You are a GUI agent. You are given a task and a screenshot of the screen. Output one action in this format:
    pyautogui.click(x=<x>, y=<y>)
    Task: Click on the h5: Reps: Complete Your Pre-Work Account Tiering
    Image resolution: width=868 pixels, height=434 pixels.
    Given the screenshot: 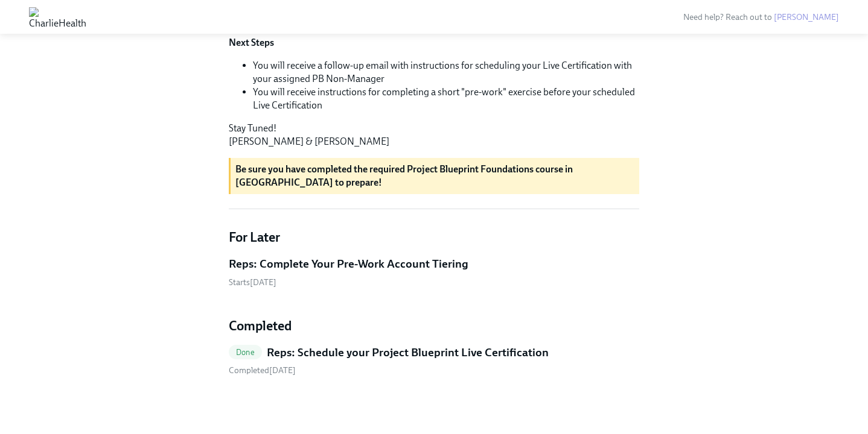 What is the action you would take?
    pyautogui.click(x=348, y=264)
    